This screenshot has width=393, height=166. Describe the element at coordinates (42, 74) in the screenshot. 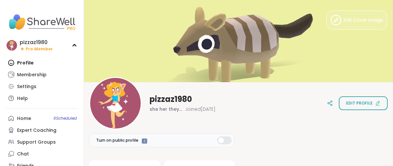

I see `a: Membership` at that location.